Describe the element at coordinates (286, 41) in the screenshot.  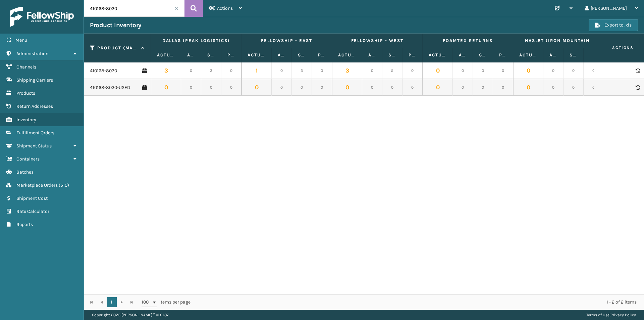
I see `label: Fellowship - East` at that location.